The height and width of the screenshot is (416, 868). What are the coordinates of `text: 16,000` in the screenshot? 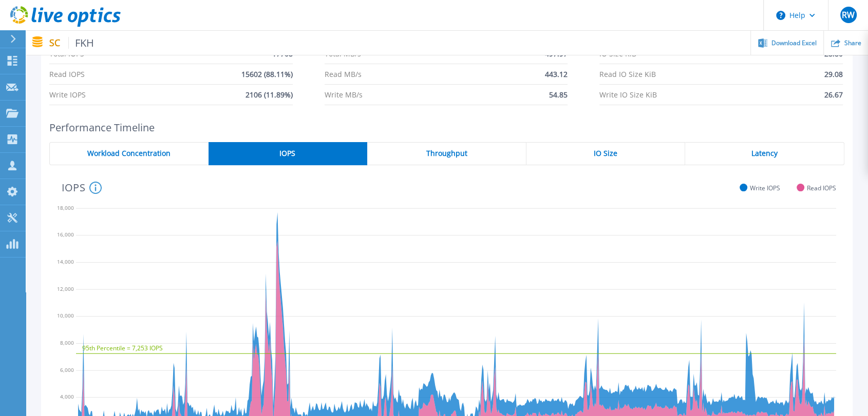 It's located at (65, 234).